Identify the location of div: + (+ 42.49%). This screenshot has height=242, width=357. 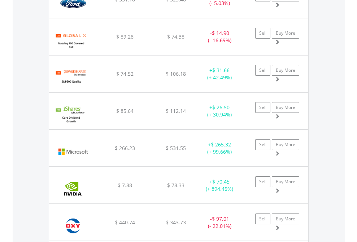
(219, 74).